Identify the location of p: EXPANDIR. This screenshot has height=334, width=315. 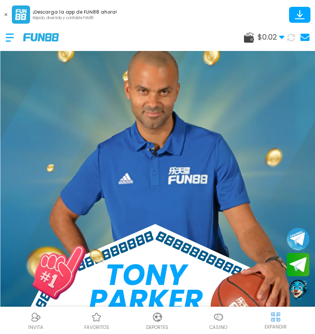
(275, 327).